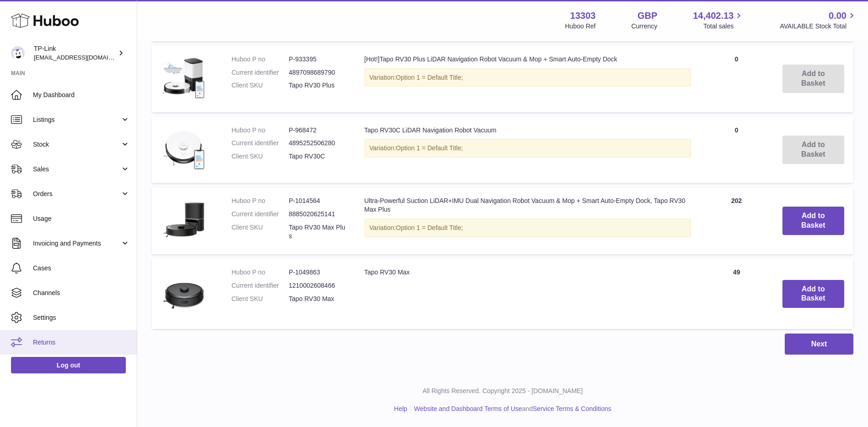 Image resolution: width=868 pixels, height=427 pixels. I want to click on a: Help, so click(400, 408).